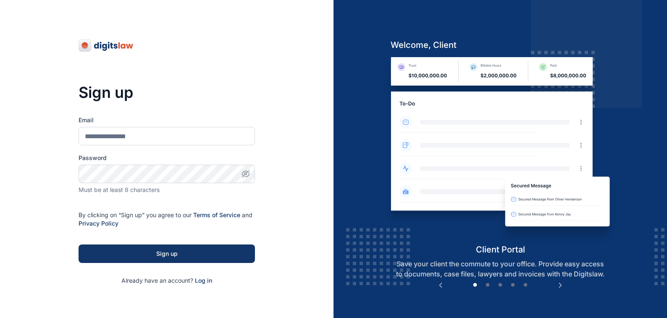  What do you see at coordinates (217, 215) in the screenshot?
I see `span: Terms of Service` at bounding box center [217, 215].